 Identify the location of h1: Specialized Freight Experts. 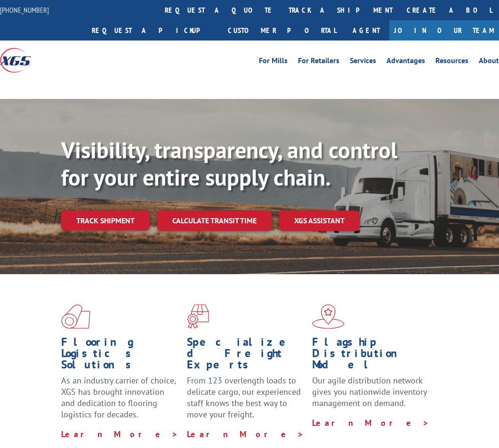
(247, 356).